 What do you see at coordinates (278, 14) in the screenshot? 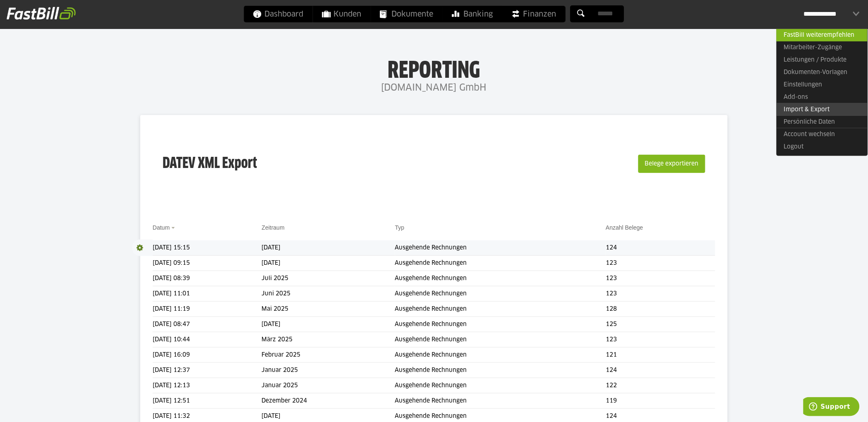
I see `span: Dashboard` at bounding box center [278, 14].